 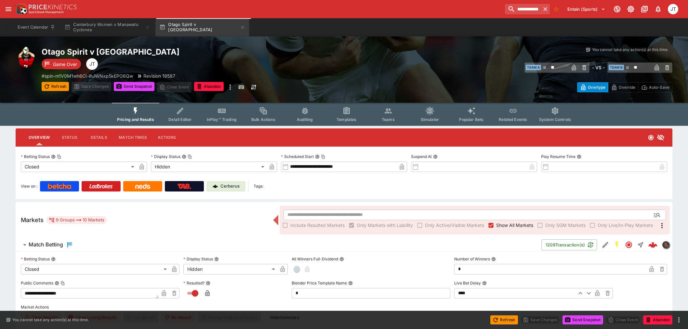 What do you see at coordinates (435, 157) in the screenshot?
I see `button: Suspend At` at bounding box center [435, 157].